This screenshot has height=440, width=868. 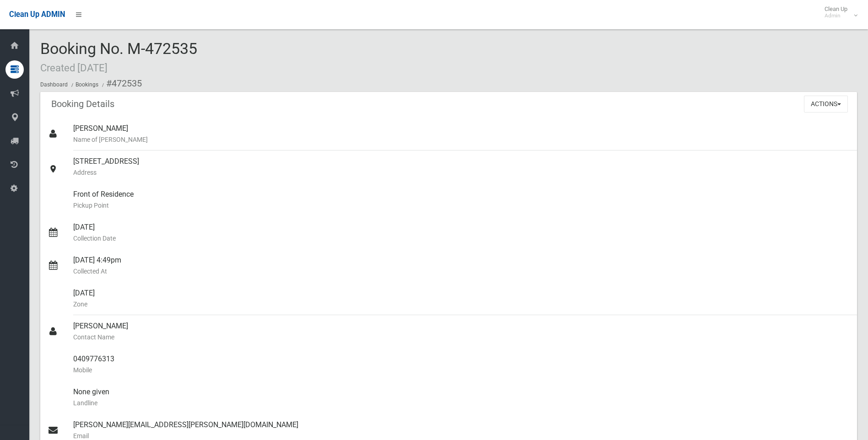 I want to click on li: #472535, so click(x=121, y=83).